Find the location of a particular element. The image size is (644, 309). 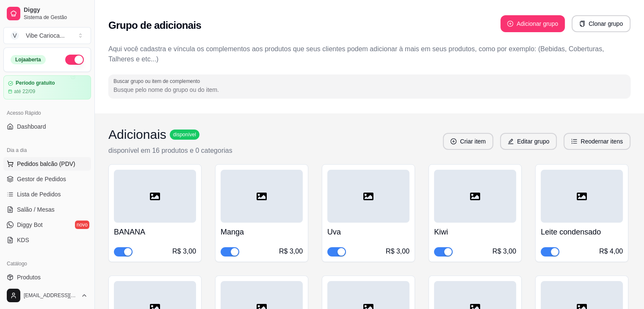

span: Diggy is located at coordinates (55, 10).